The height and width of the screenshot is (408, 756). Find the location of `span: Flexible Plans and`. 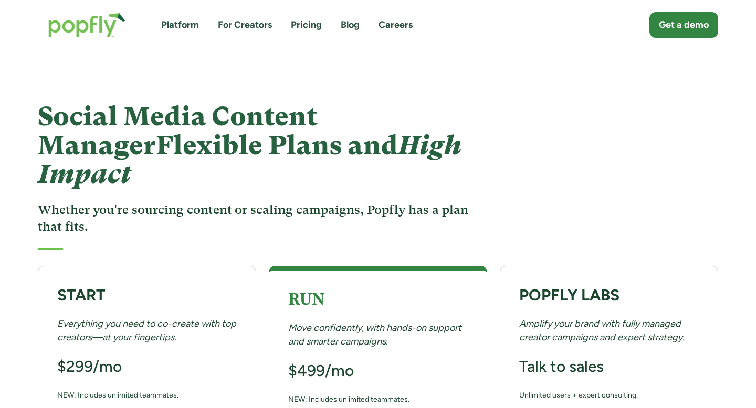

span: Flexible Plans and is located at coordinates (249, 160).